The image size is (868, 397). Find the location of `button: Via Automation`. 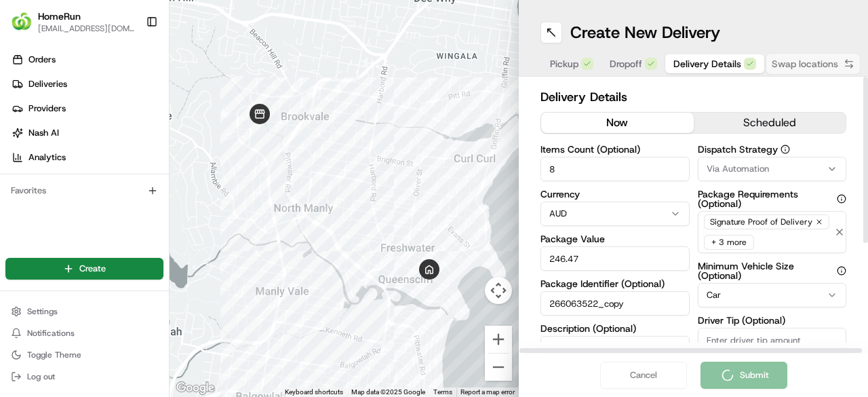

button: Via Automation is located at coordinates (772, 169).